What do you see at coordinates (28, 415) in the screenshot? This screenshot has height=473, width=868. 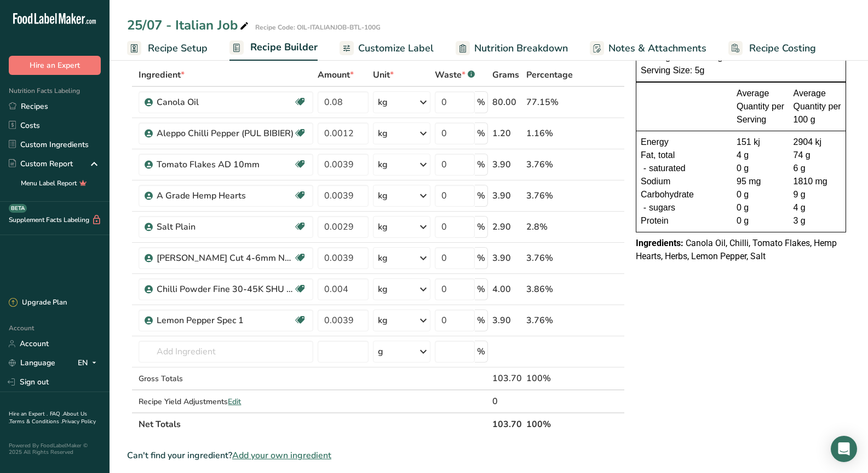 I see `a: Hire an Expert .` at bounding box center [28, 415].